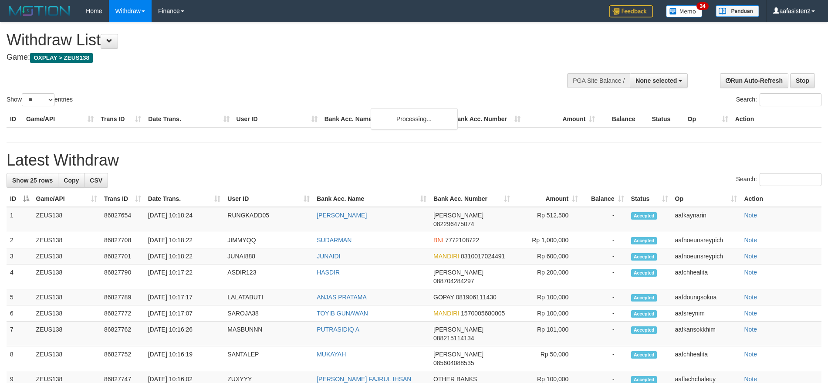 This screenshot has height=383, width=828. What do you see at coordinates (483, 313) in the screenshot?
I see `span: Copy 1570005680005 to clipboard` at bounding box center [483, 313].